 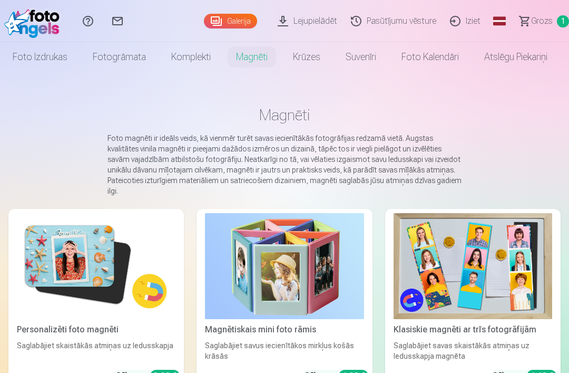 What do you see at coordinates (563, 21) in the screenshot?
I see `span: 1` at bounding box center [563, 21].